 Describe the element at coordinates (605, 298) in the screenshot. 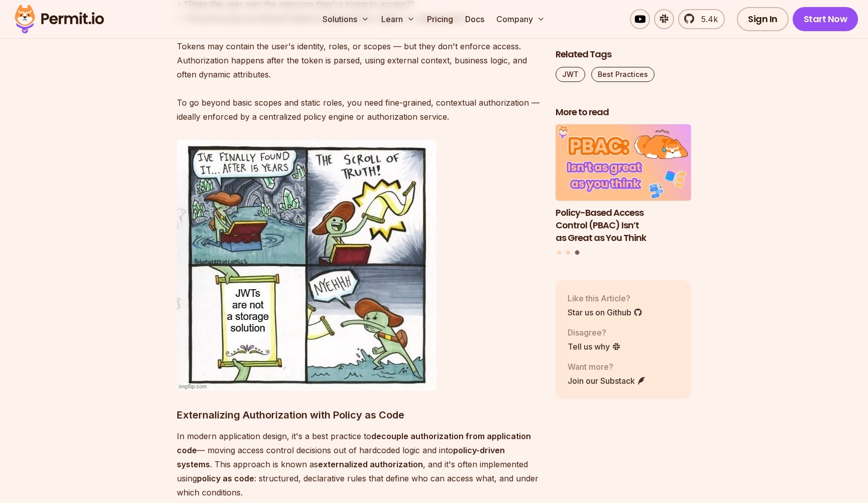

I see `p: Like this Article?` at that location.